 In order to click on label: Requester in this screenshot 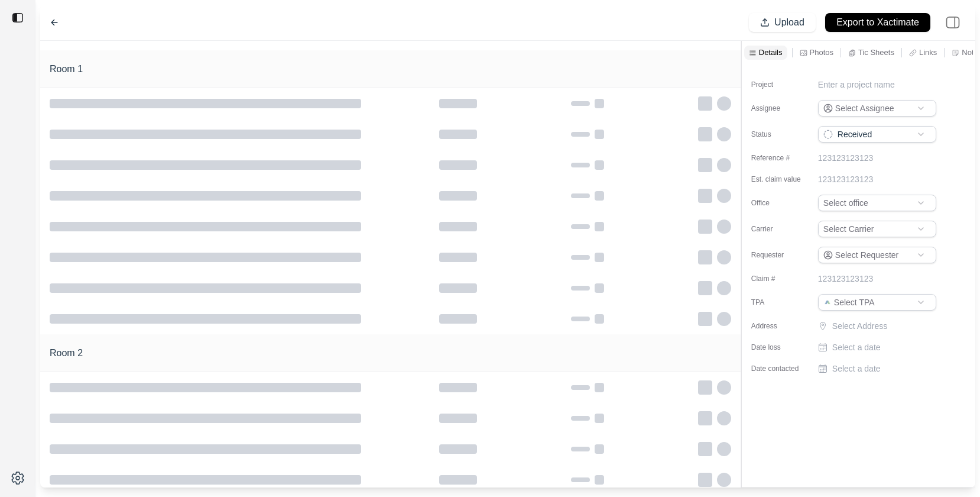, I will do `click(781, 255)`.